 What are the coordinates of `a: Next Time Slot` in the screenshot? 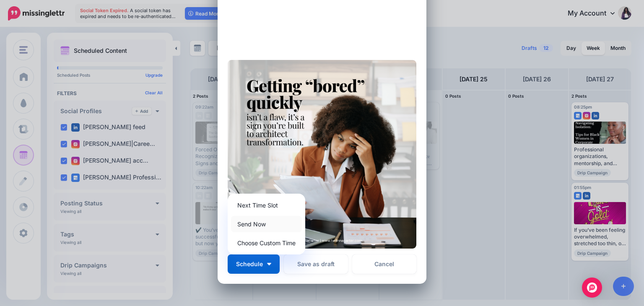 It's located at (267, 205).